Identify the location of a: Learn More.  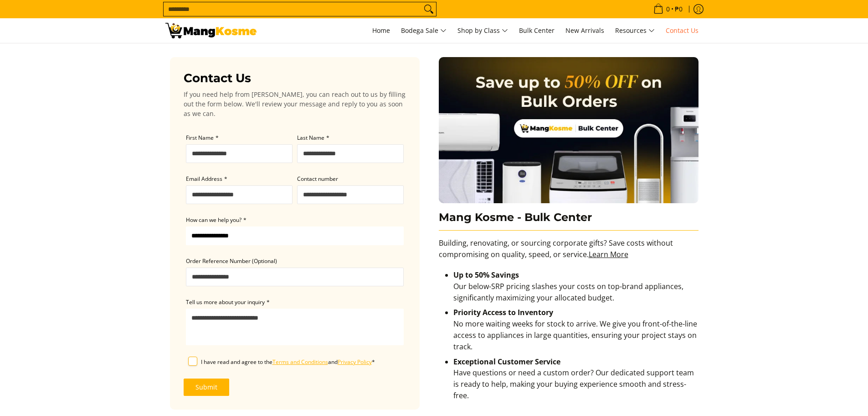
(609, 254).